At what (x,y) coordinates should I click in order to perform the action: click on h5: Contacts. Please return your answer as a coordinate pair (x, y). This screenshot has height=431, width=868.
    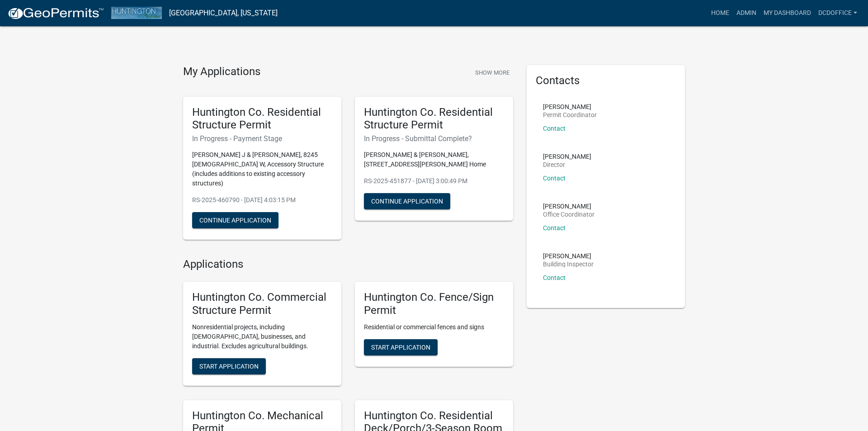
    Looking at the image, I should click on (606, 80).